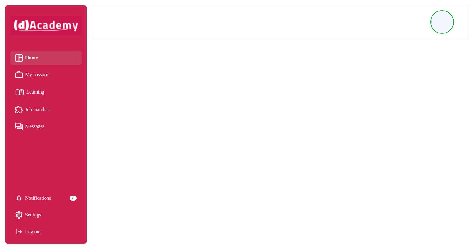  What do you see at coordinates (46, 110) in the screenshot?
I see `a: Job matches iconJob matches` at bounding box center [46, 110].